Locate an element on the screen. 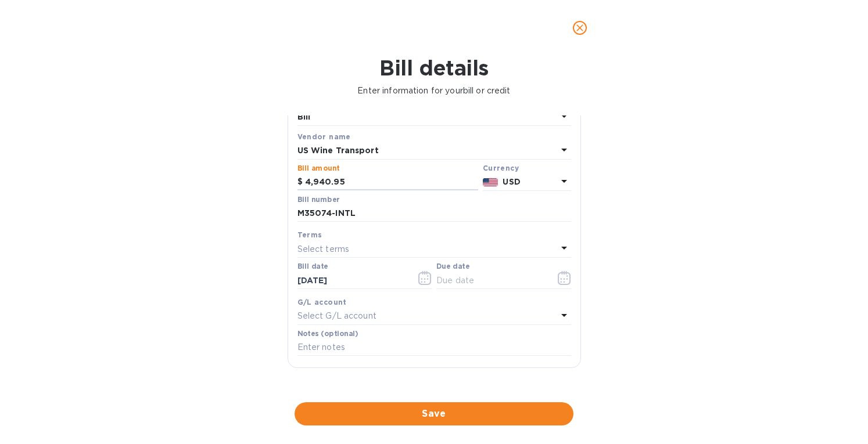 The height and width of the screenshot is (444, 868). input: Enter bill number is located at coordinates (434, 214).